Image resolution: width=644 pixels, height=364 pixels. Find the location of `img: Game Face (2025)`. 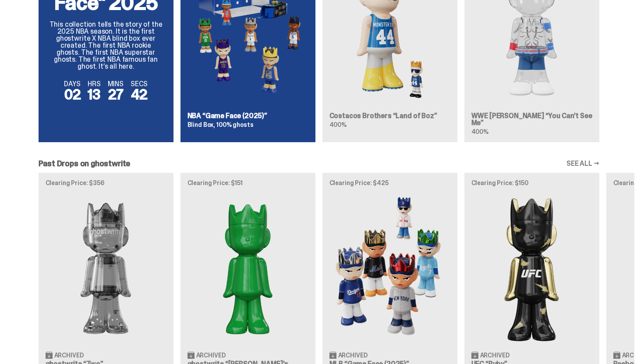

img: Game Face (2025) is located at coordinates (390, 268).